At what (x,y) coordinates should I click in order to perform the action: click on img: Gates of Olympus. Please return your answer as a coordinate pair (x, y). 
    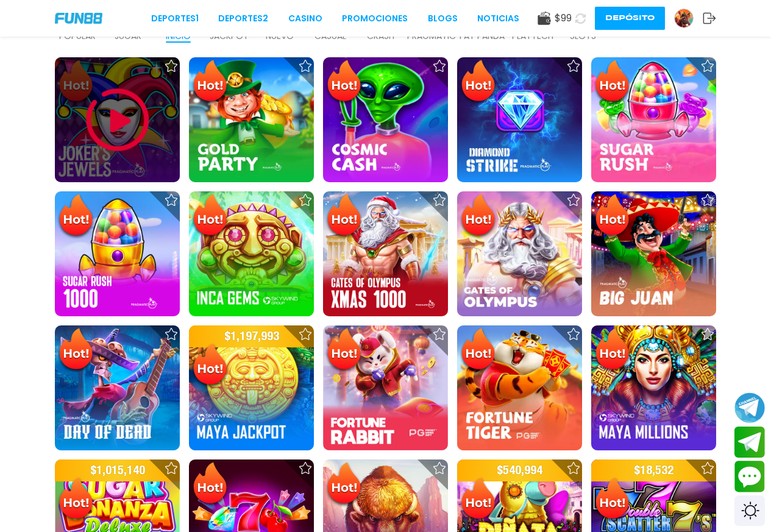
    Looking at the image, I should click on (519, 254).